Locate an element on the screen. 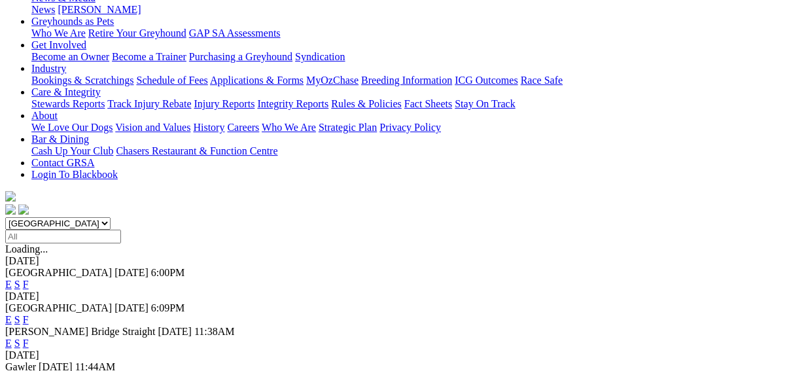  a: Bar & Dining is located at coordinates (60, 139).